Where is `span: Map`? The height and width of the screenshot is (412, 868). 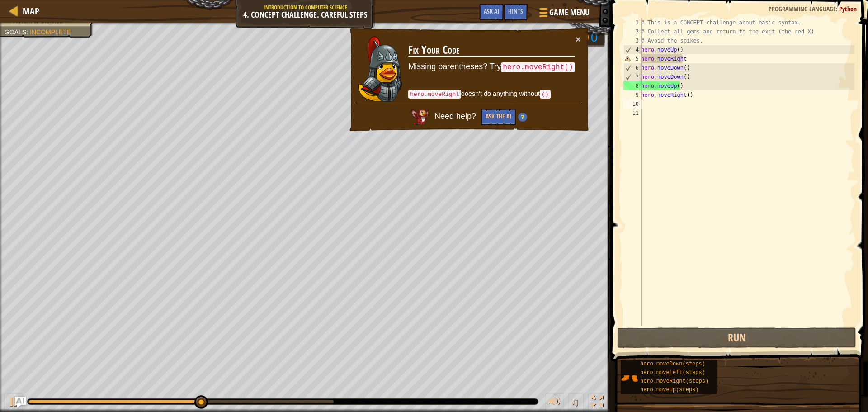
span: Map is located at coordinates (31, 11).